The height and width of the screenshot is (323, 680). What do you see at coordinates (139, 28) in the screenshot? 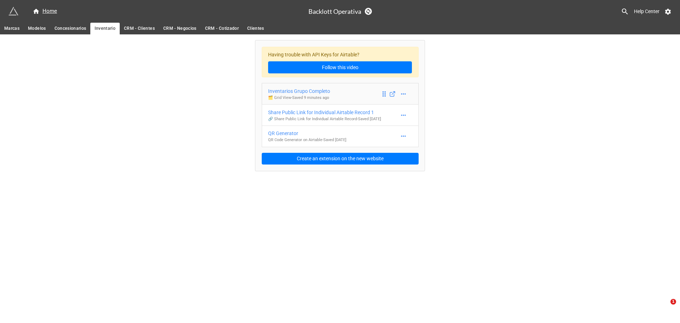
I see `span: CRM - Clientes` at bounding box center [139, 28].